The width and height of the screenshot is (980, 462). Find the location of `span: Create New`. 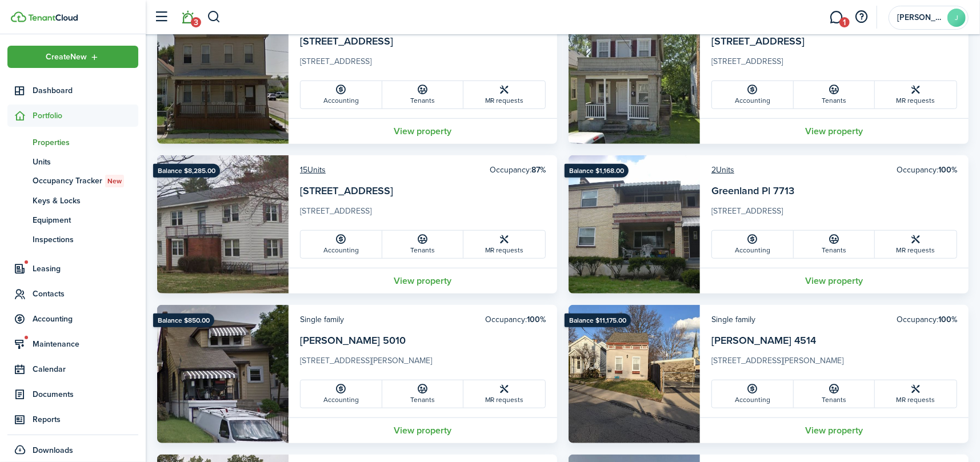

span: Create New is located at coordinates (67, 57).